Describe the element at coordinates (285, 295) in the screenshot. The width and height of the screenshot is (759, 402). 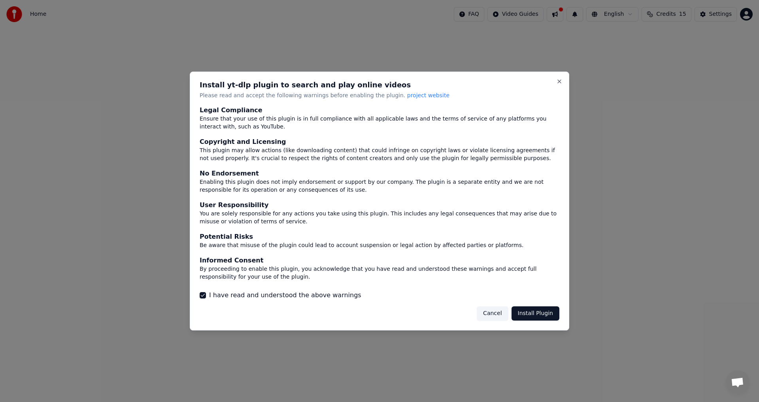
I see `label: I have read and understood the above warnings` at that location.